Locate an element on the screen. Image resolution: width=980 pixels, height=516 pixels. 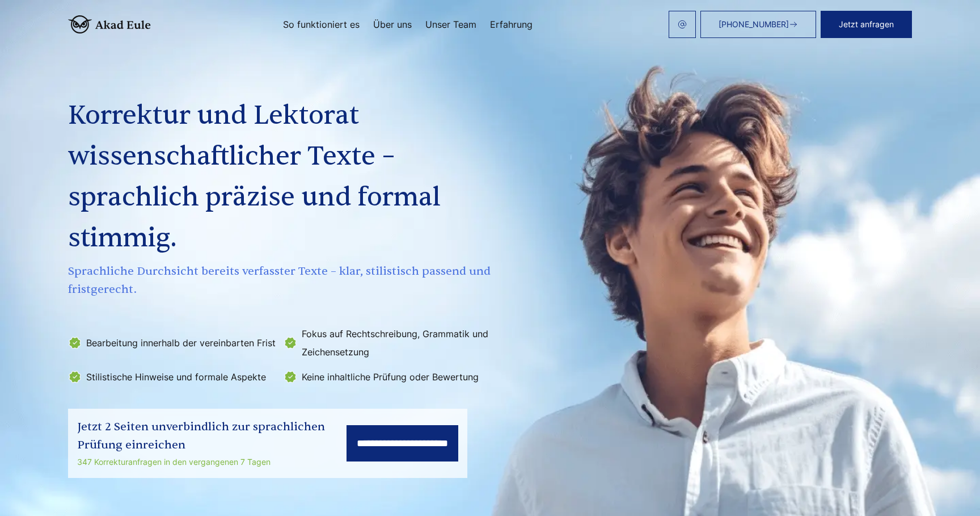
div: 347 Korrekturanfragen in den vergangenen 7 Tagen is located at coordinates (211, 462).